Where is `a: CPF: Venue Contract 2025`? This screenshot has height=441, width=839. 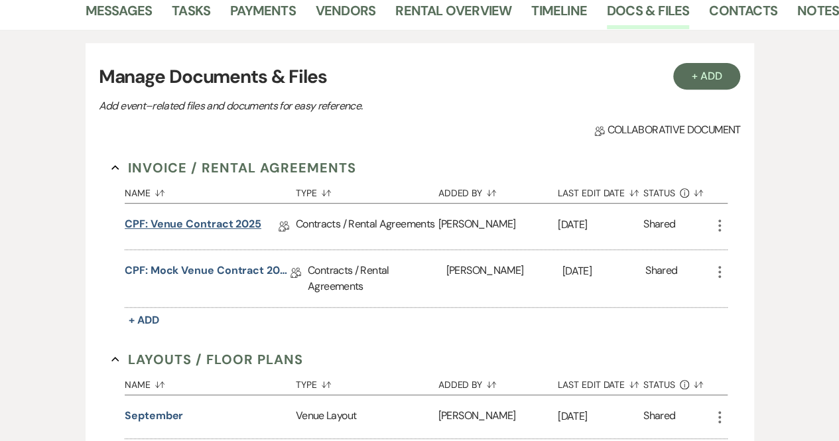 a: CPF: Venue Contract 2025 is located at coordinates (193, 226).